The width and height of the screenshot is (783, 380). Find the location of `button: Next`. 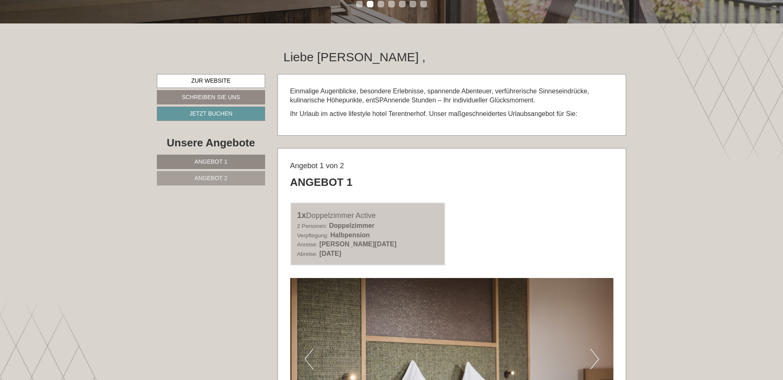

button: Next is located at coordinates (594, 359).